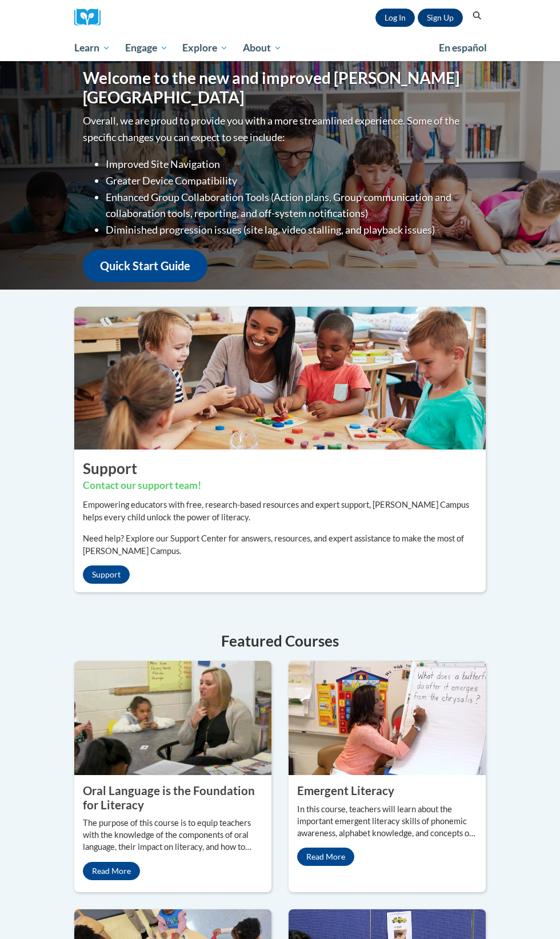 The width and height of the screenshot is (560, 939). What do you see at coordinates (280, 469) in the screenshot?
I see `h2: Support` at bounding box center [280, 469].